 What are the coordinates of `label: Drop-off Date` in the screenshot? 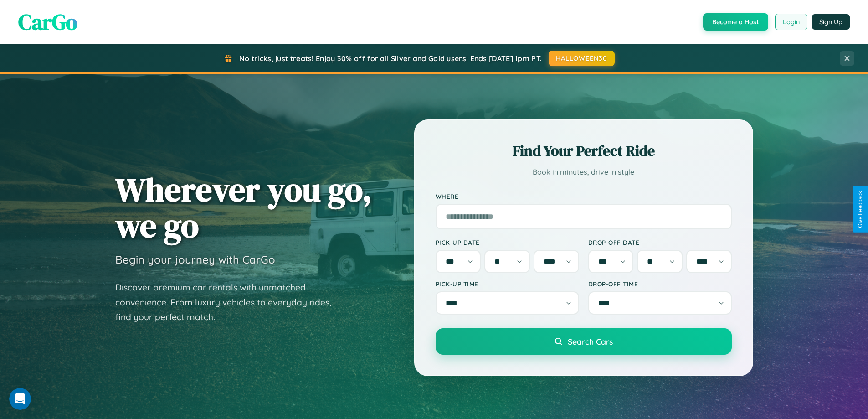 It's located at (660, 242).